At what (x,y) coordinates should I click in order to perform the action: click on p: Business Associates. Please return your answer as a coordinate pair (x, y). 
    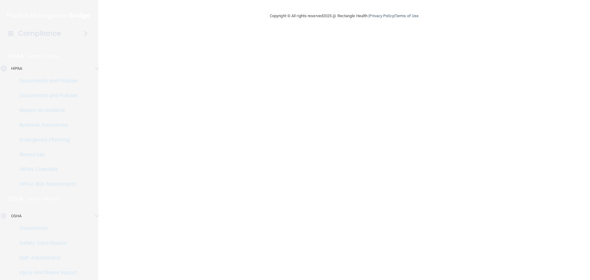
    Looking at the image, I should click on (46, 125).